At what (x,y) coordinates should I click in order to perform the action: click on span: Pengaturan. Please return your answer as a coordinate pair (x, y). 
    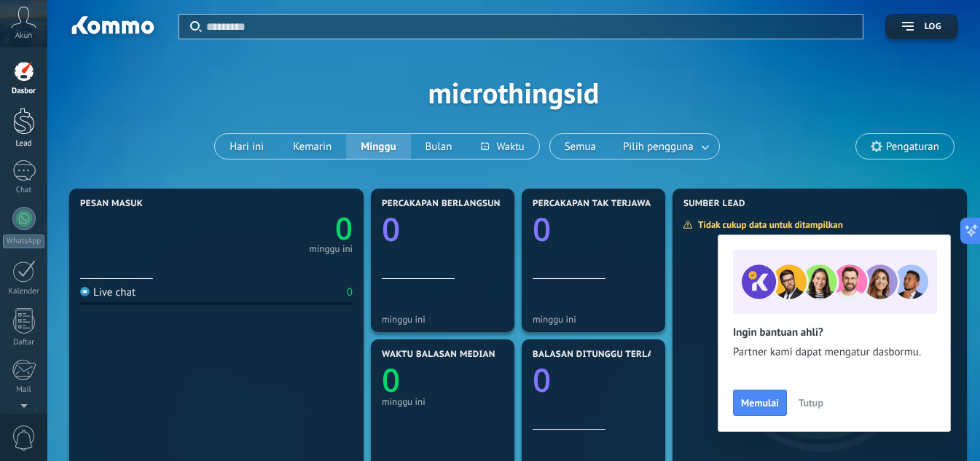
    Looking at the image, I should click on (912, 147).